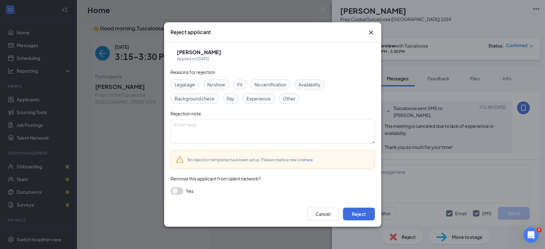  I want to click on span: Rejection note, so click(186, 114).